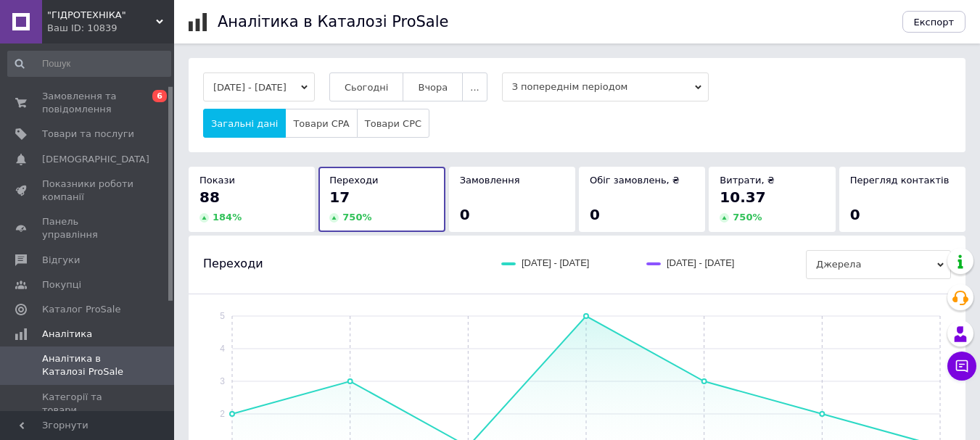 This screenshot has height=440, width=980. Describe the element at coordinates (878, 265) in the screenshot. I see `span: Джерела` at that location.